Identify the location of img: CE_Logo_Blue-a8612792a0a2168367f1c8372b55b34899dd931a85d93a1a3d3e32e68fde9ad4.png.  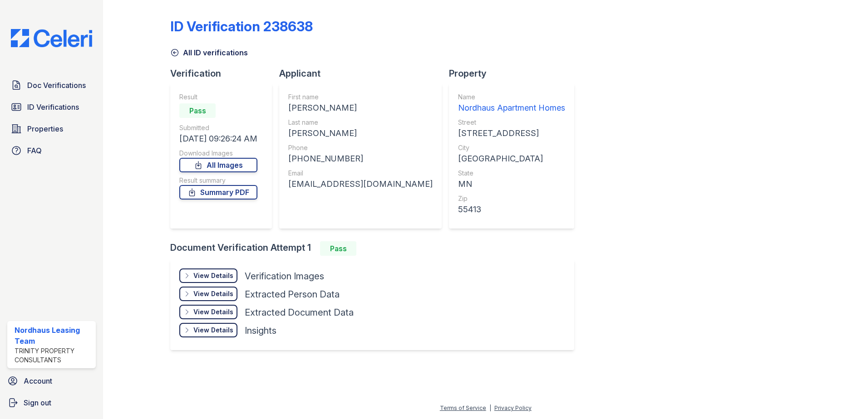
(51, 38).